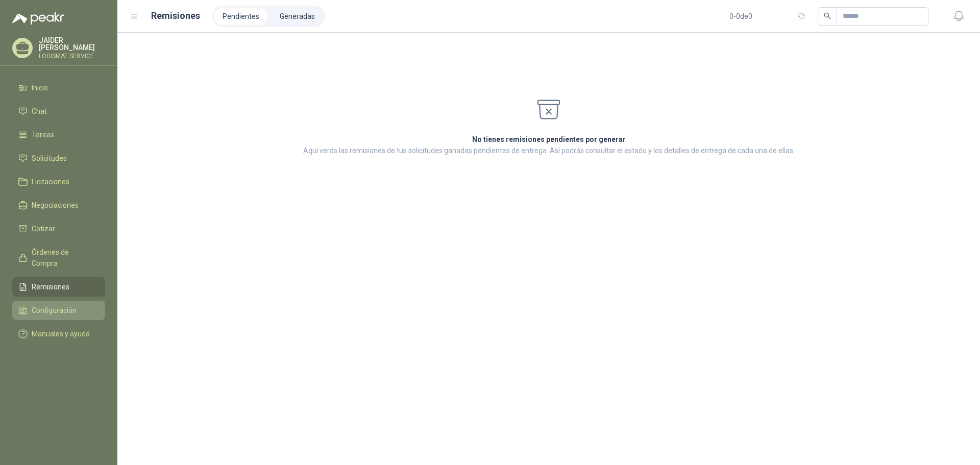 This screenshot has width=980, height=465. What do you see at coordinates (757, 17) in the screenshot?
I see `div: 0 - 0 de 0` at bounding box center [757, 17].